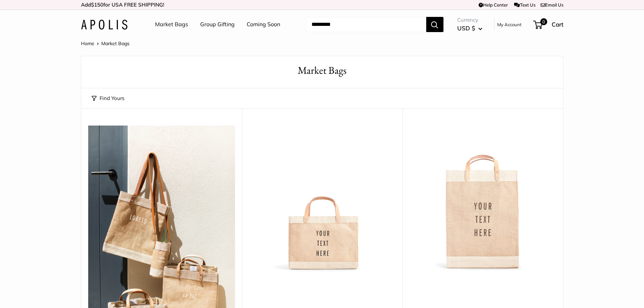 This screenshot has height=308, width=644. What do you see at coordinates (97, 5) in the screenshot?
I see `span: $150` at bounding box center [97, 5].